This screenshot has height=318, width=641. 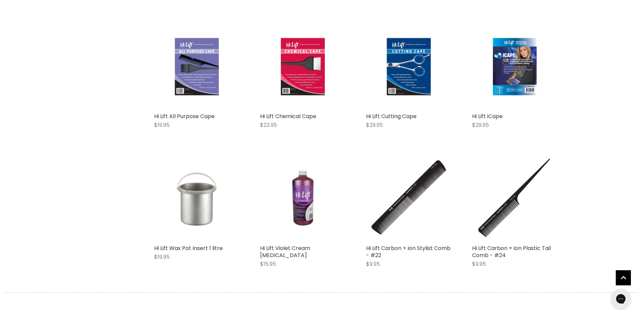 What do you see at coordinates (409, 198) in the screenshot?
I see `img: Hi Lift Carbon + Ion Stylist Comb - #22` at bounding box center [409, 198].